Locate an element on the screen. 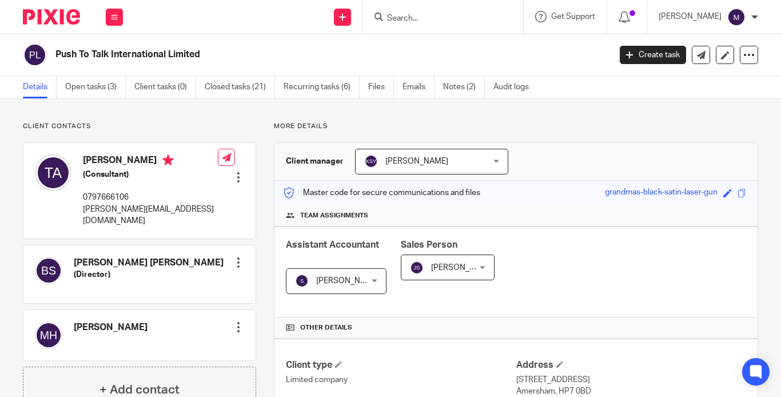  span: Assistant Accountant is located at coordinates (332, 245).